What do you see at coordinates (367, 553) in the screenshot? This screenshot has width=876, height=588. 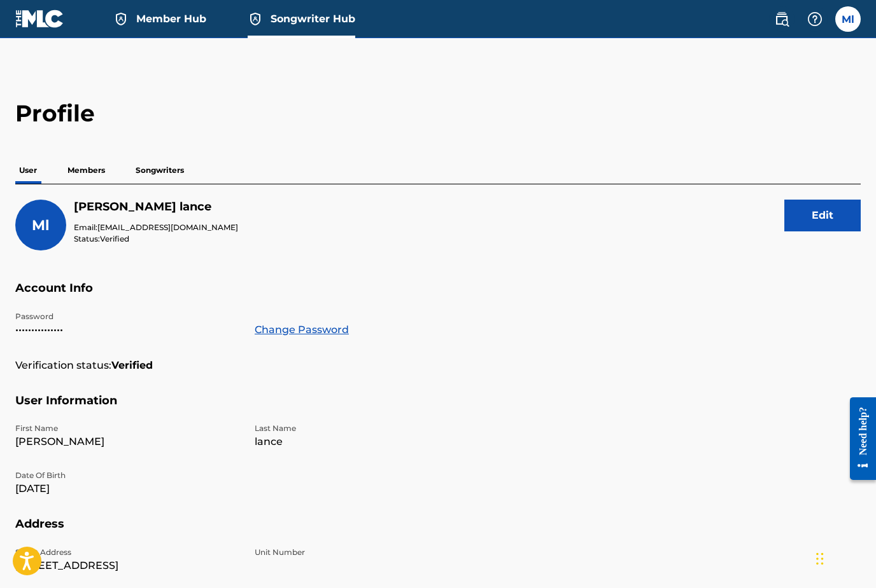 I see `p: Unit Number` at bounding box center [367, 553].